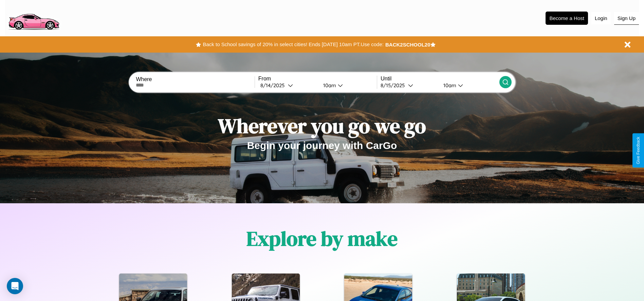  I want to click on img: logo, so click(33, 17).